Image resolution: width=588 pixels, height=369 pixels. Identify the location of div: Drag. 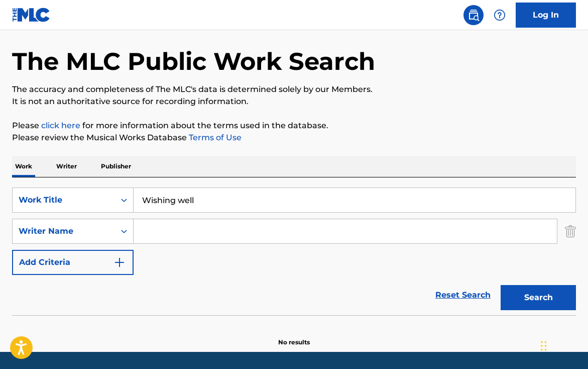
(544, 346).